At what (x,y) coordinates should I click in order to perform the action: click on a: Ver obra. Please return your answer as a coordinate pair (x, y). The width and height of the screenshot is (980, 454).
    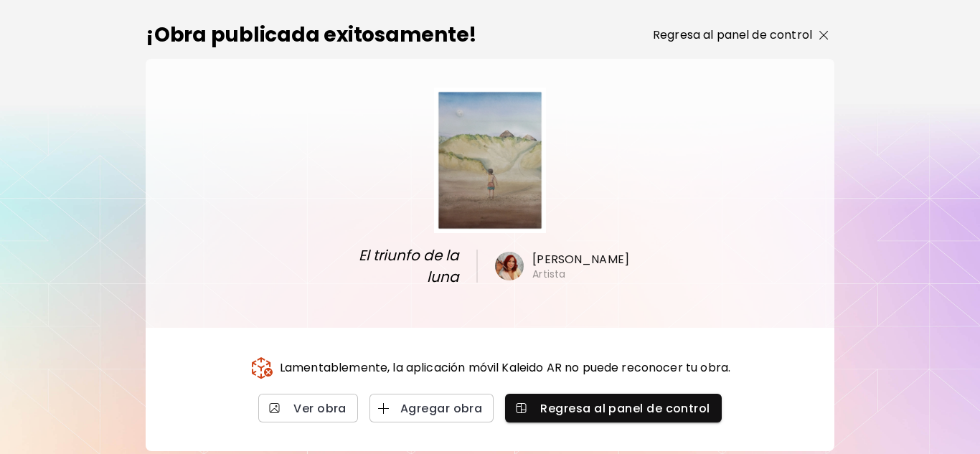
    Looking at the image, I should click on (308, 409).